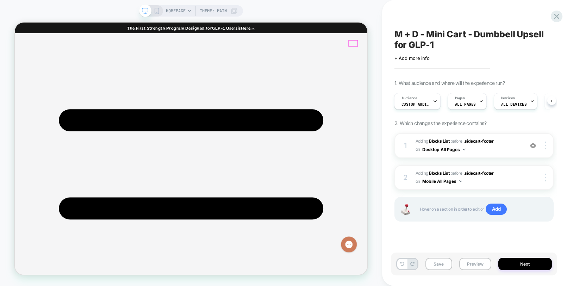 The width and height of the screenshot is (573, 286). What do you see at coordinates (213, 11) in the screenshot?
I see `span: Theme: MAIN` at bounding box center [213, 11].